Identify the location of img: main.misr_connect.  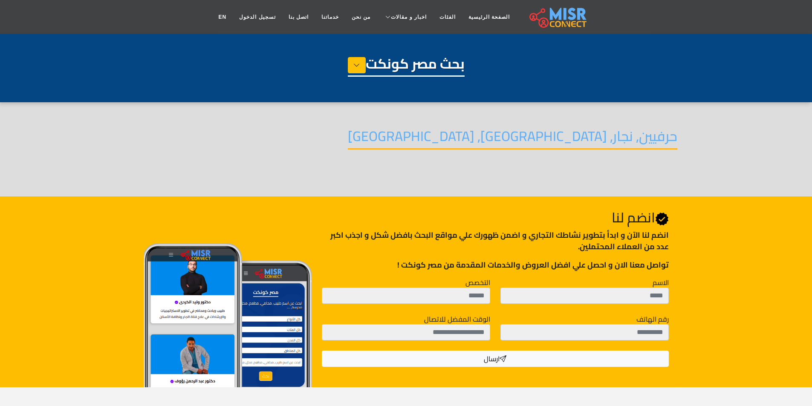
(558, 17).